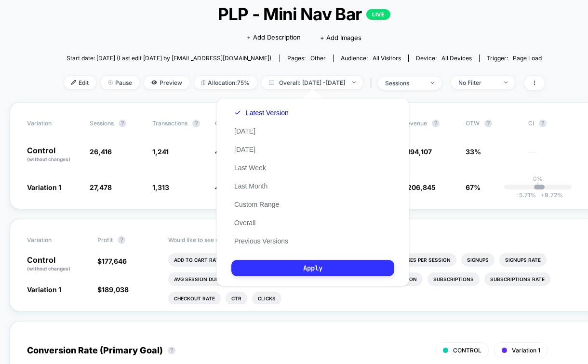 The image size is (588, 364). I want to click on li: Ctr, so click(236, 298).